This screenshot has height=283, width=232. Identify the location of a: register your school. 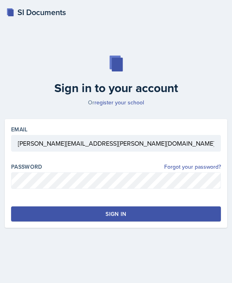
(119, 102).